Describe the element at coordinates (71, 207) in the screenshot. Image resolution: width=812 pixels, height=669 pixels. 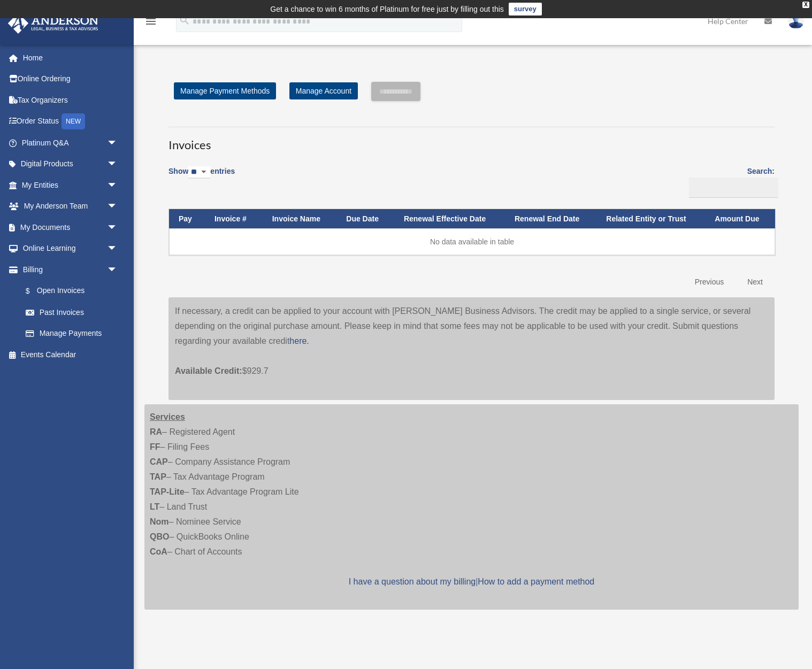
I see `a: My Anderson Teamarrow_drop_down` at that location.